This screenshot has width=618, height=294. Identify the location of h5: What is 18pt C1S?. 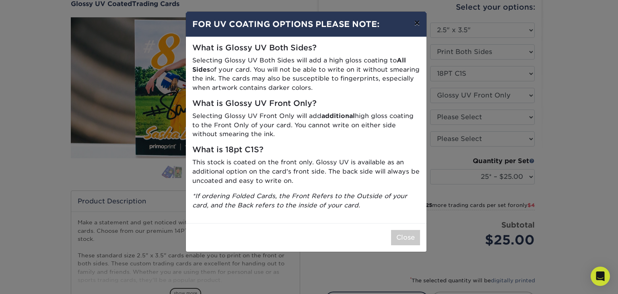
(306, 150).